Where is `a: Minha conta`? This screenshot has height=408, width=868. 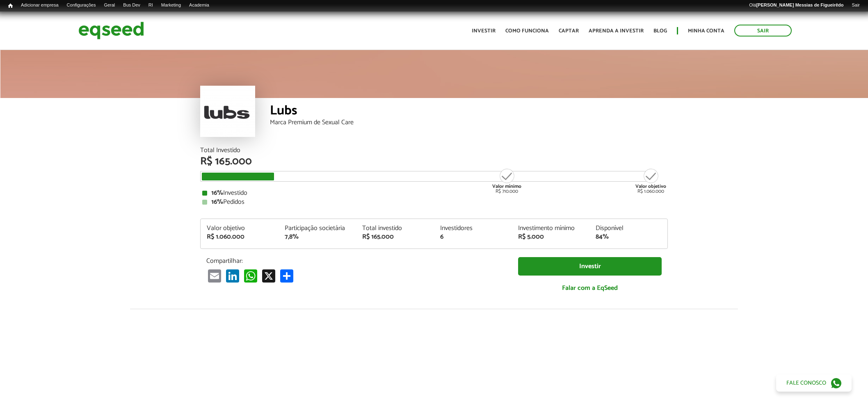
a: Minha conta is located at coordinates (706, 31).